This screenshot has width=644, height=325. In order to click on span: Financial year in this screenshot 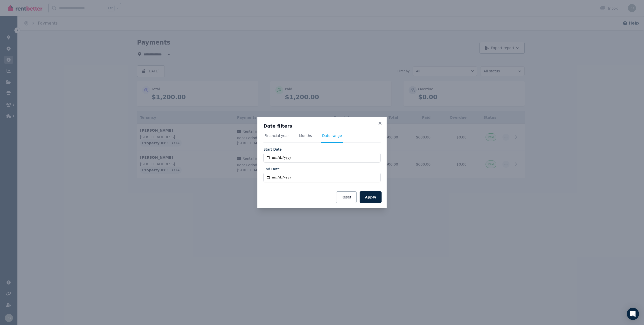, I will do `click(277, 135)`.